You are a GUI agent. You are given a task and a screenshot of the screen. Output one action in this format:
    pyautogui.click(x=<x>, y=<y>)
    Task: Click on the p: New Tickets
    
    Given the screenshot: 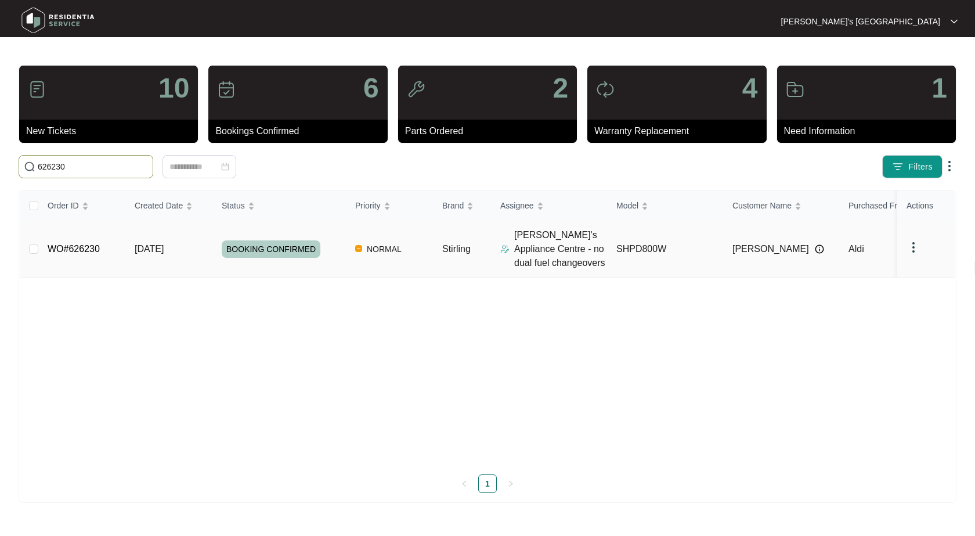 What is the action you would take?
    pyautogui.click(x=112, y=131)
    